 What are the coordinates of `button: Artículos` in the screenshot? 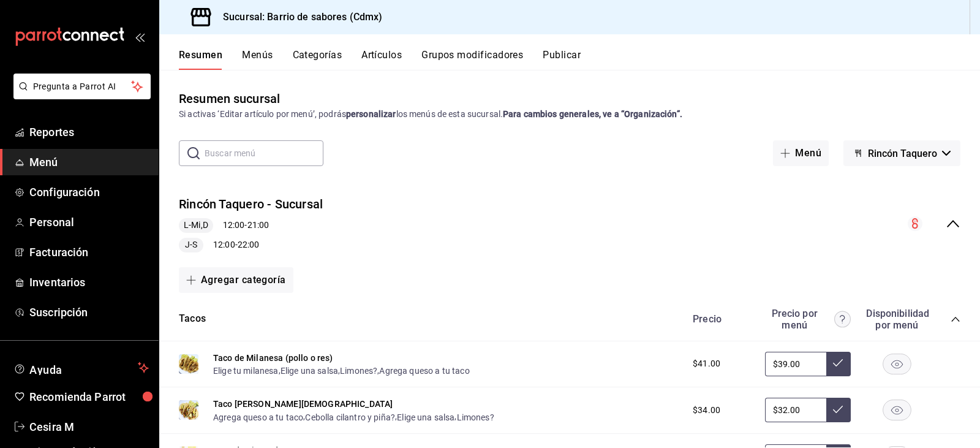 It's located at (382, 59).